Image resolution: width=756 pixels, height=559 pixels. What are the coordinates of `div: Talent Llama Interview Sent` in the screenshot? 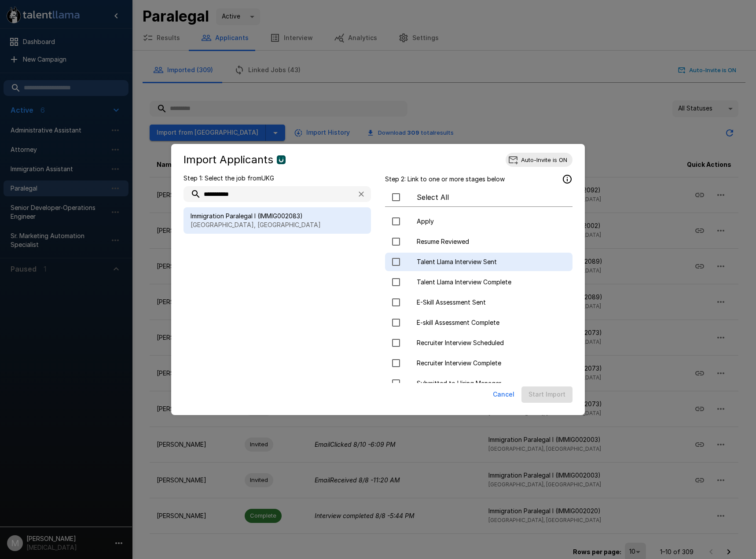 It's located at (479, 262).